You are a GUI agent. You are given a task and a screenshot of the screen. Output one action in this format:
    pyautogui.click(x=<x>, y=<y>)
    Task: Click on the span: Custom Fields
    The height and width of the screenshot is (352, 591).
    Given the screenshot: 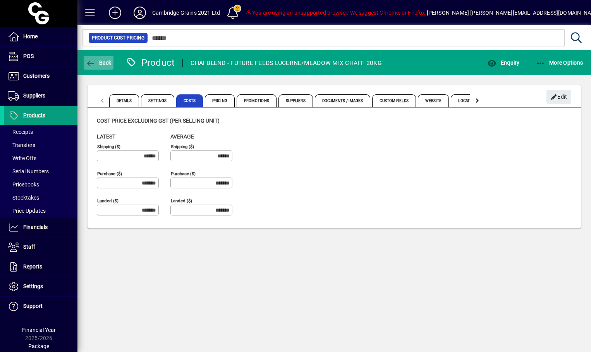 What is the action you would take?
    pyautogui.click(x=394, y=101)
    